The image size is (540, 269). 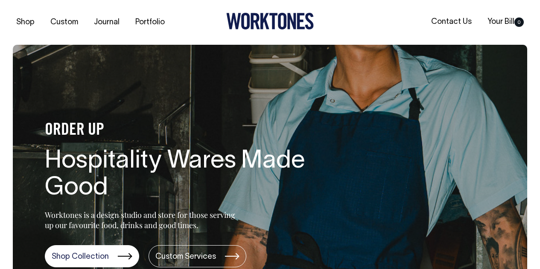 I want to click on h1: Hospitality Wares Made Good, so click(x=181, y=175).